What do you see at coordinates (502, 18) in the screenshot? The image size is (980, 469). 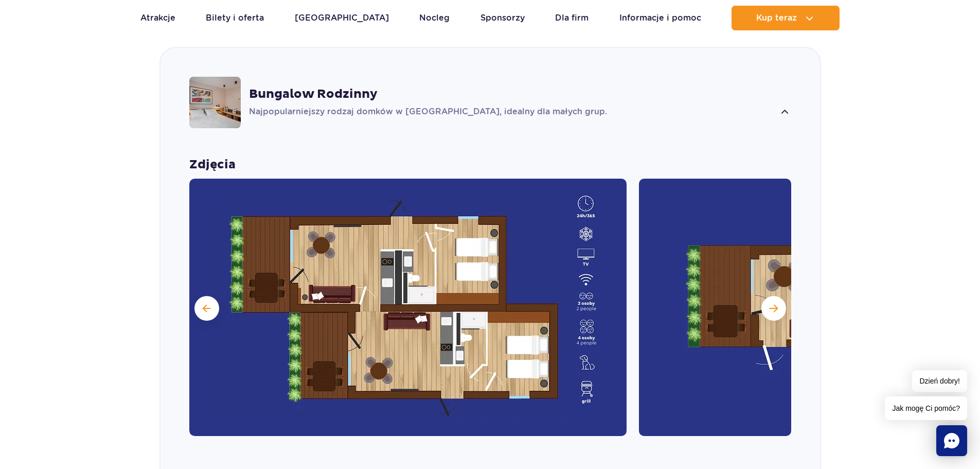 I see `a: Sponsorzy` at bounding box center [502, 18].